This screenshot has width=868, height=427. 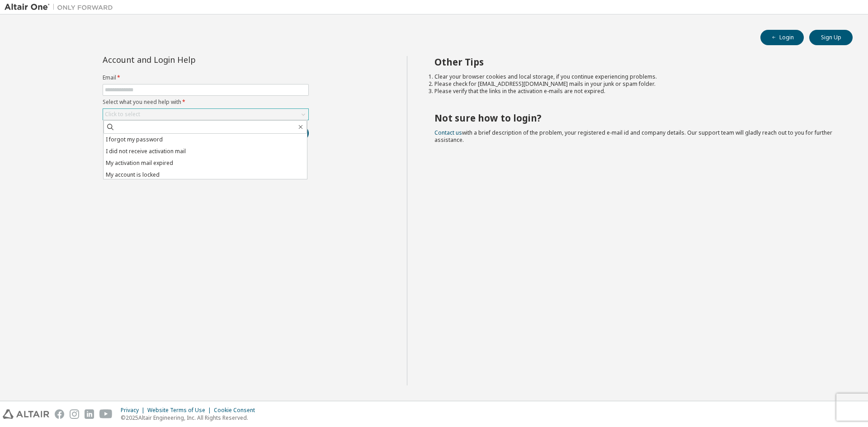 What do you see at coordinates (782, 38) in the screenshot?
I see `button: Login` at bounding box center [782, 38].